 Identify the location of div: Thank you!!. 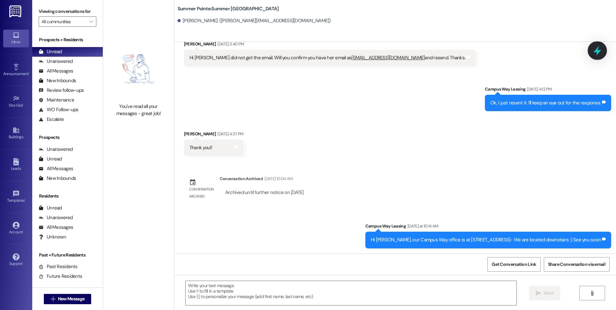
(201, 148).